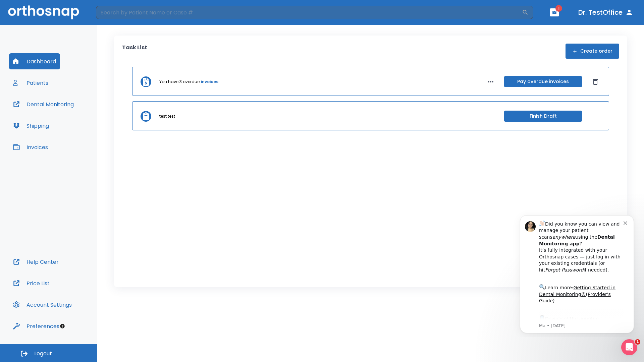 The width and height of the screenshot is (644, 362). What do you see at coordinates (31, 283) in the screenshot?
I see `button: Price List` at bounding box center [31, 283].